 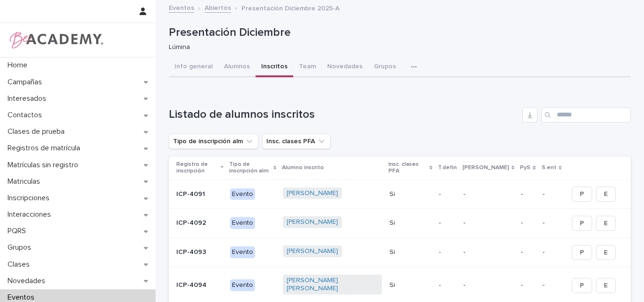 What do you see at coordinates (447, 168) in the screenshot?
I see `p: T.defin` at bounding box center [447, 168].